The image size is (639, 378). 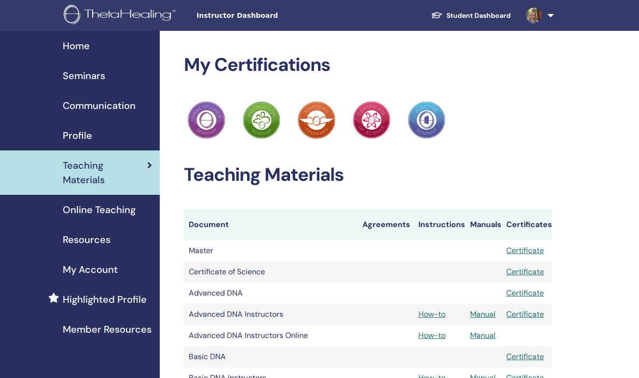 What do you see at coordinates (271, 336) in the screenshot?
I see `td: Advanced DNA Instructors Online` at bounding box center [271, 336].